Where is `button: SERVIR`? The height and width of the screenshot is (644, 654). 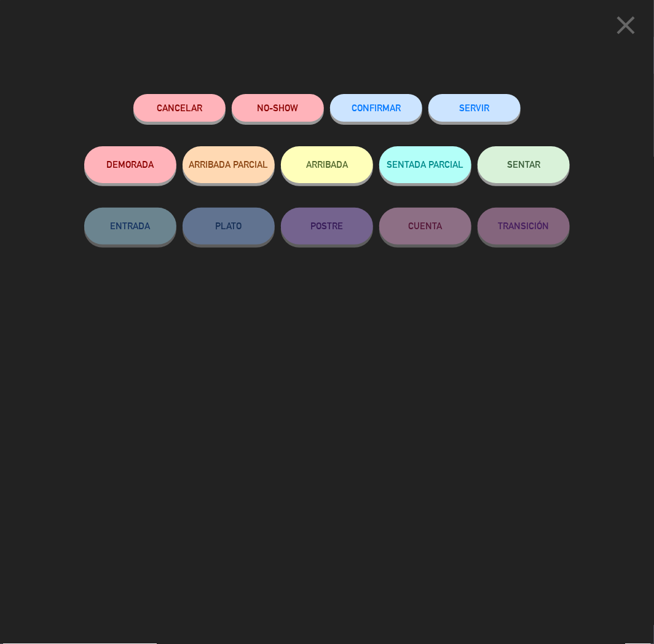
button: SERVIR is located at coordinates (474, 107).